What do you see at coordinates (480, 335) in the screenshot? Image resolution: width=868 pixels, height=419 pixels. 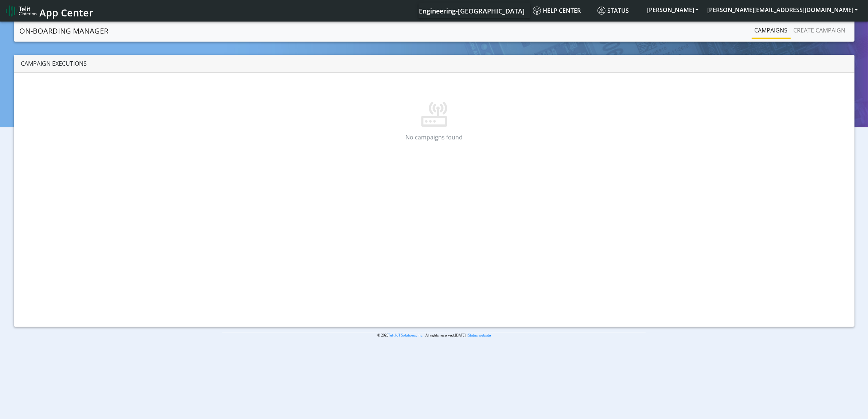 I see `a: Status website` at bounding box center [480, 335].